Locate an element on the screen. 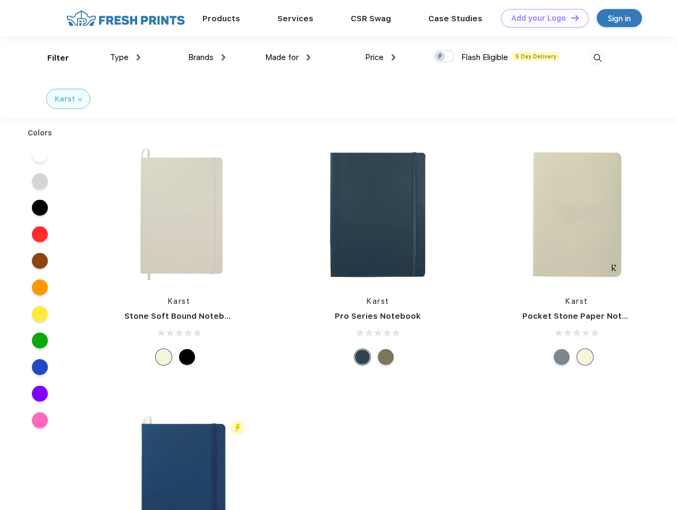 Image resolution: width=677 pixels, height=510 pixels. div: Olive is located at coordinates (386, 357).